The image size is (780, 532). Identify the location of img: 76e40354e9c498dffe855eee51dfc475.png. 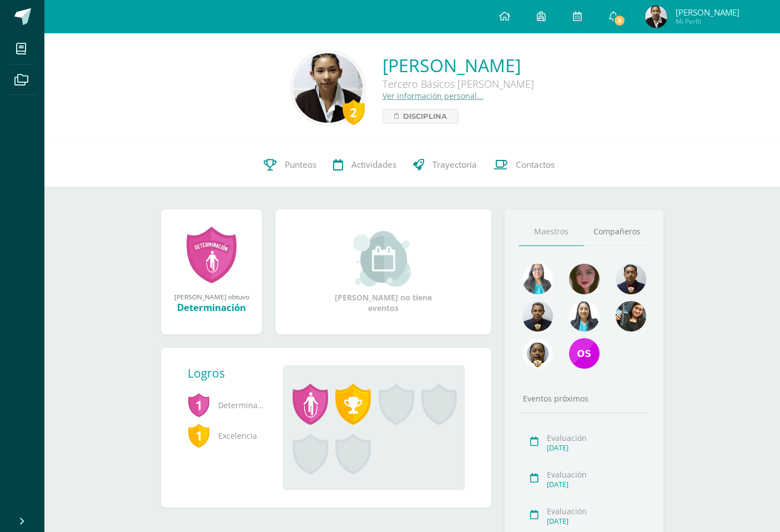
(631, 279).